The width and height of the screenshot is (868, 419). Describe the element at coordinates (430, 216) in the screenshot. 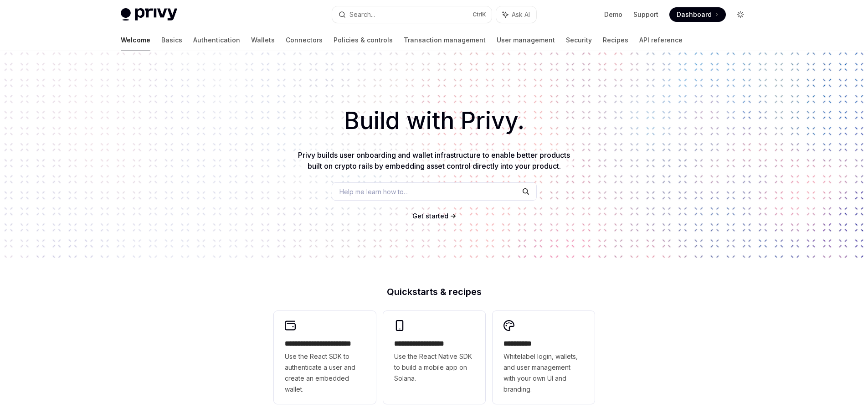

I see `a: Get started` at that location.